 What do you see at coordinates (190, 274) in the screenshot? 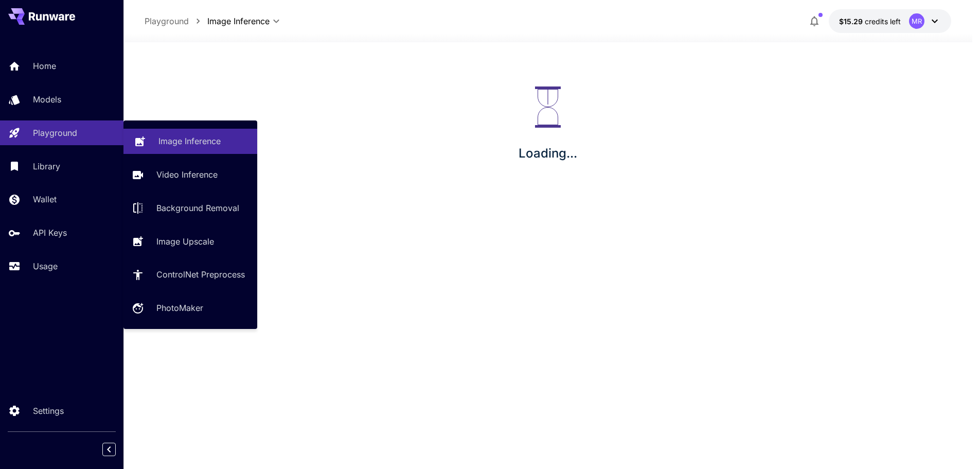
I see `a: ControlNet Preprocess` at bounding box center [190, 274].